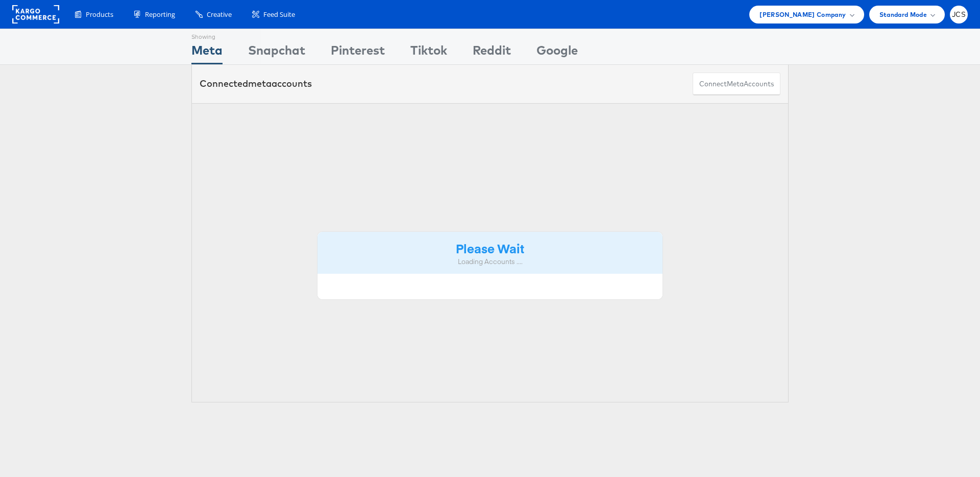 This screenshot has height=477, width=980. Describe the element at coordinates (903, 14) in the screenshot. I see `span: Standard Mode` at that location.